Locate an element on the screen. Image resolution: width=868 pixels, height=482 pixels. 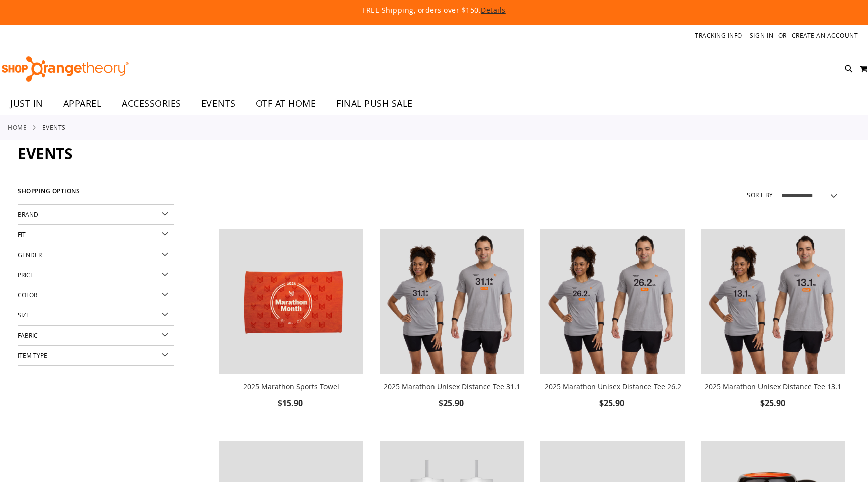
span: Fit is located at coordinates (22, 235).